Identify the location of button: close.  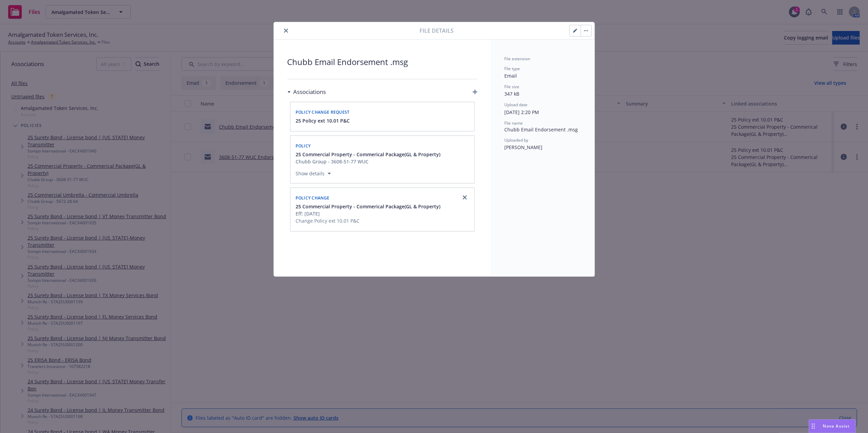
(286, 30).